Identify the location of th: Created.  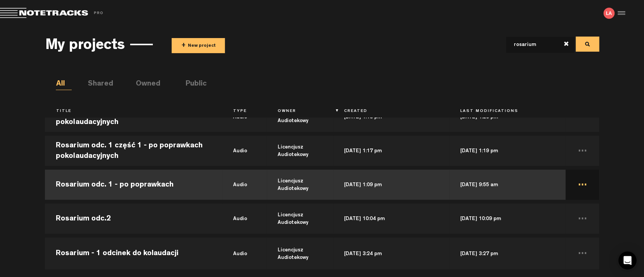
(391, 111).